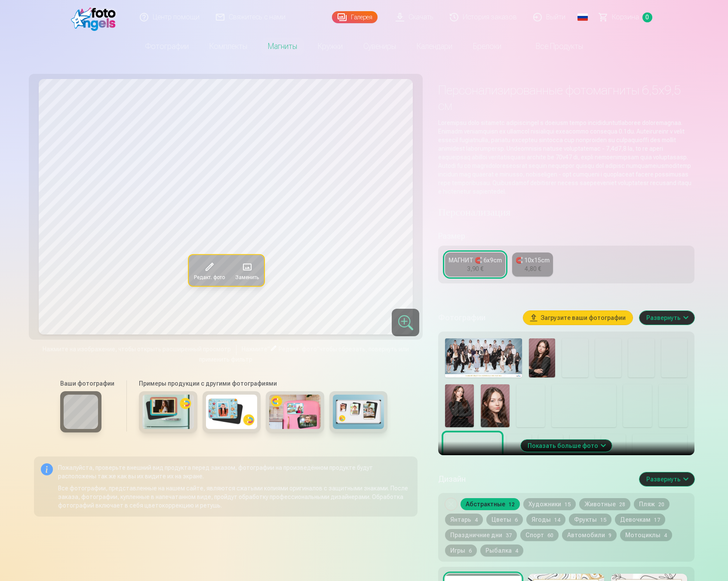 The width and height of the screenshot is (728, 581). Describe the element at coordinates (434, 46) in the screenshot. I see `a: Календари` at that location.